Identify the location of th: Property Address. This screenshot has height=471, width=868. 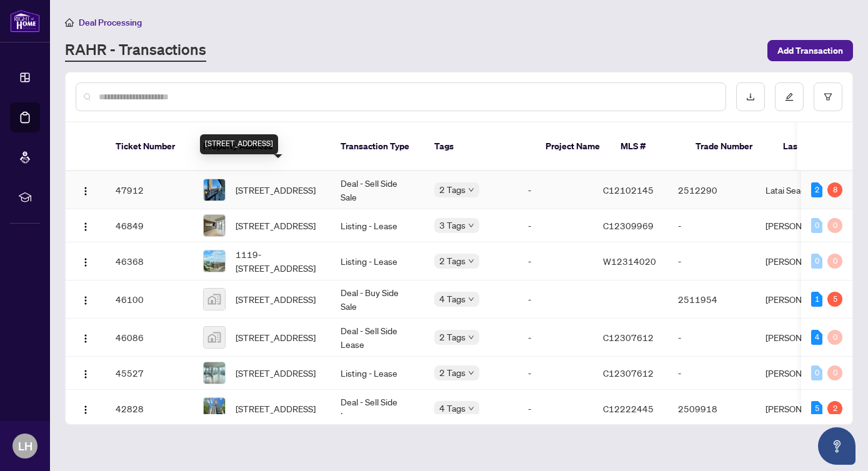
(262, 147).